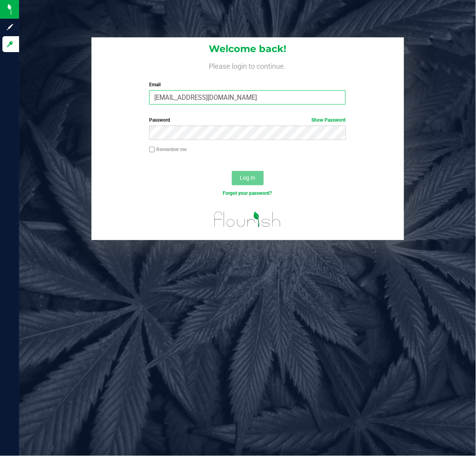 The image size is (476, 456). I want to click on inline-svg: Sign up, so click(10, 27).